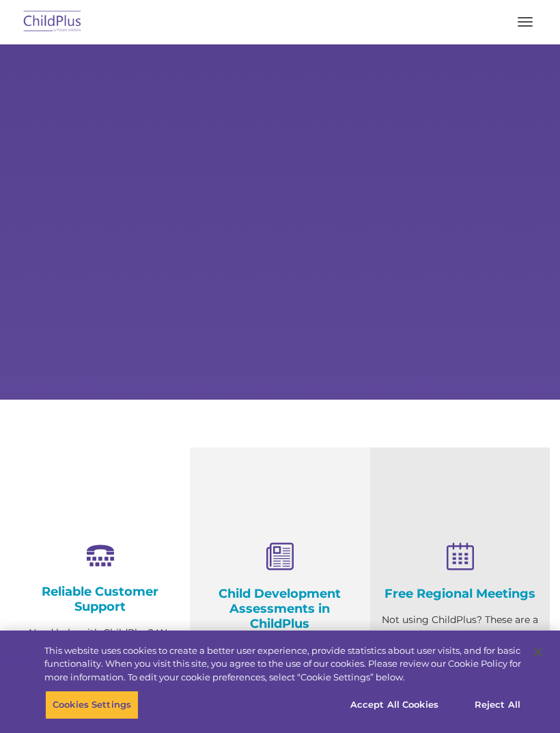 The width and height of the screenshot is (560, 733). I want to click on button: Accept All Cookies, so click(394, 705).